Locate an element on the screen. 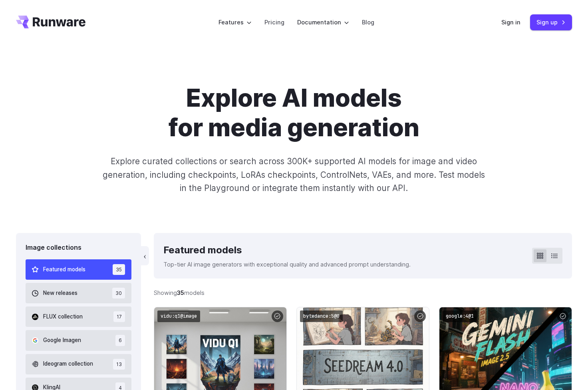  div: Showing models is located at coordinates (179, 292).